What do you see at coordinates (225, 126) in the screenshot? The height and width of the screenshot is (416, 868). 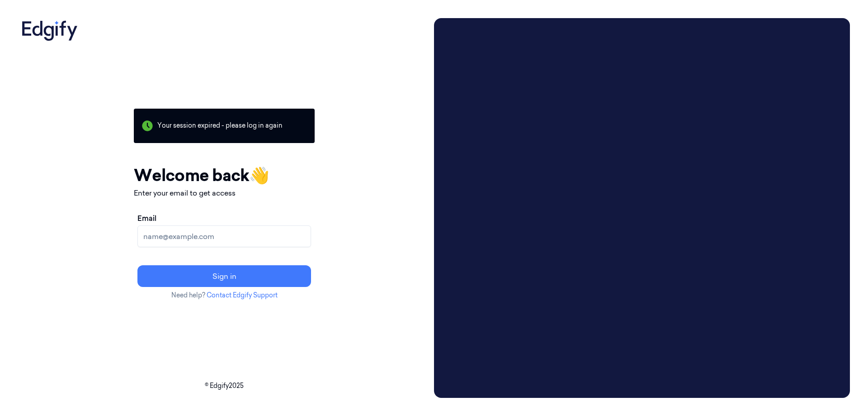 I see `div: Your session expired - please log in again` at bounding box center [225, 126].